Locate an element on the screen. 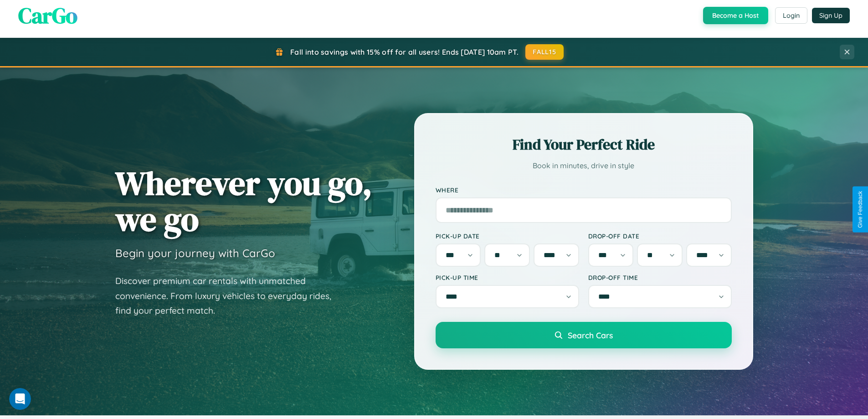  button: Sign Up is located at coordinates (831, 16).